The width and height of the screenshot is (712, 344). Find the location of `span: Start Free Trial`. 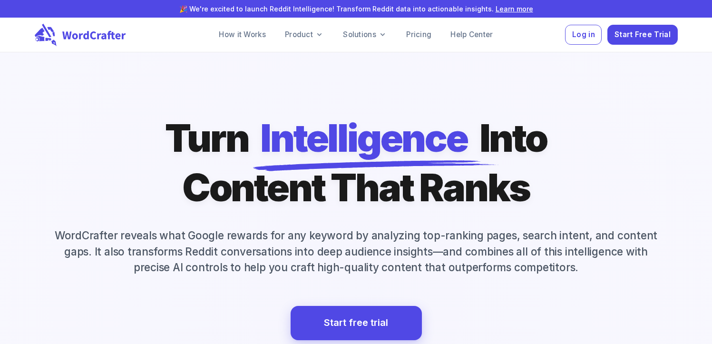

span: Start Free Trial is located at coordinates (643, 35).